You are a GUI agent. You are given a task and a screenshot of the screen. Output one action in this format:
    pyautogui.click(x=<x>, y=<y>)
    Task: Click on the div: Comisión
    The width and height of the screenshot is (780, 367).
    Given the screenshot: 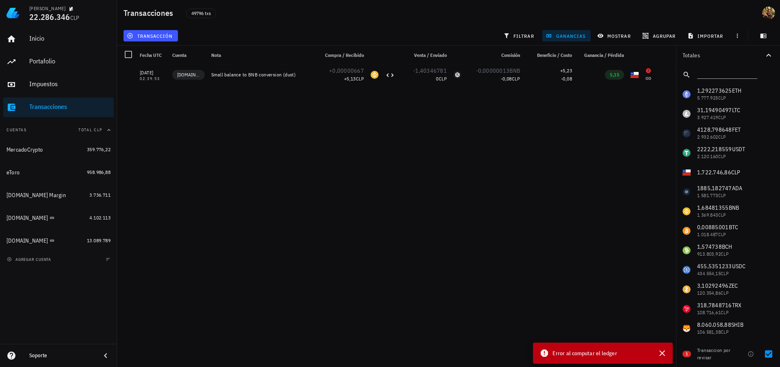 What is the action you would take?
    pyautogui.click(x=494, y=55)
    